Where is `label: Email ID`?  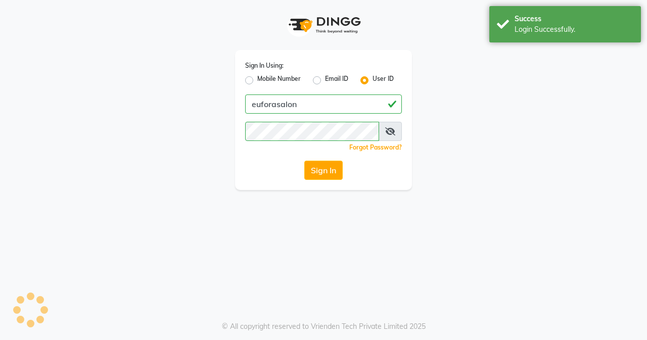
label: Email ID is located at coordinates (337, 80).